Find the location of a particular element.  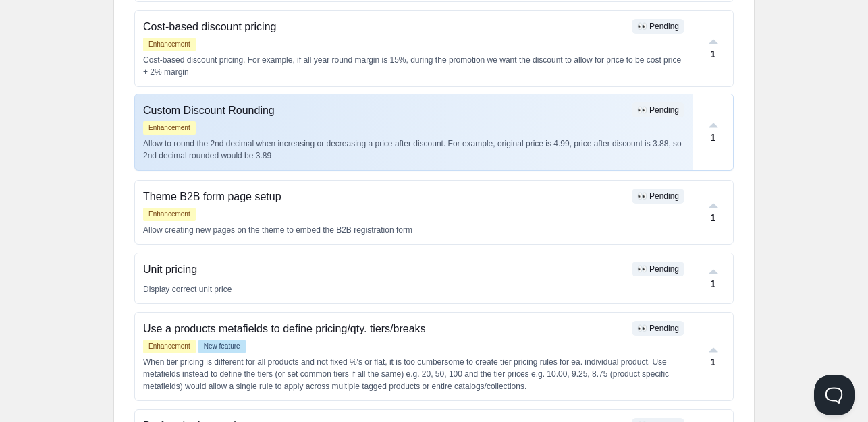

p: Theme B2B form page setup is located at coordinates (384, 197).